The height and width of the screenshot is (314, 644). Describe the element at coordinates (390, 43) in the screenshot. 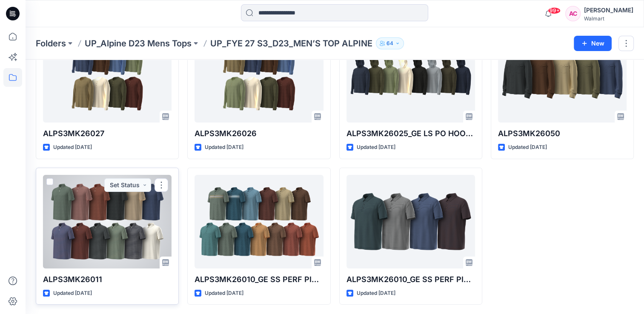

I see `button: 64` at that location.